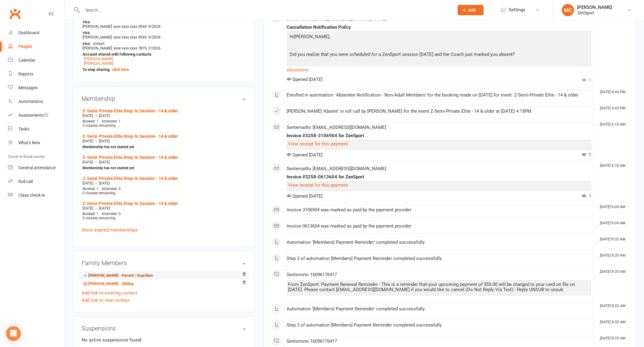 The image size is (644, 347). What do you see at coordinates (164, 263) in the screenshot?
I see `h3: Family Members` at bounding box center [164, 263].